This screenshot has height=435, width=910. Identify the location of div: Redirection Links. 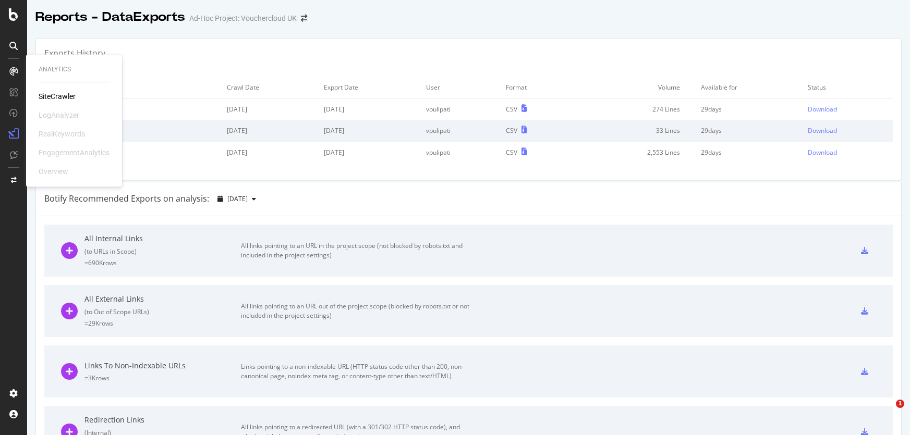
(163, 420).